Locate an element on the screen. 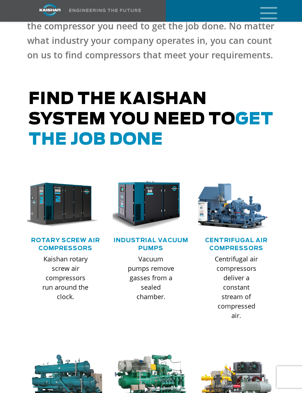  p: Kaishan rotary screw air compressors run around the clock. is located at coordinates (66, 278).